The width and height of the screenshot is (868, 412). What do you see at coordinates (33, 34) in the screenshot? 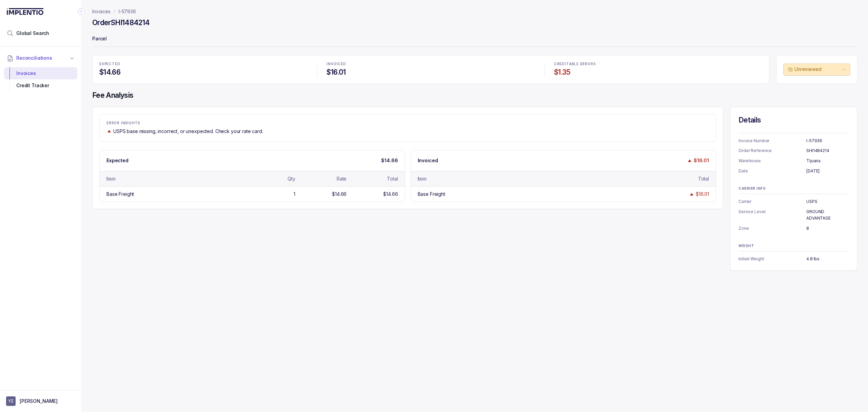
I see `span: Global Search` at bounding box center [33, 34].